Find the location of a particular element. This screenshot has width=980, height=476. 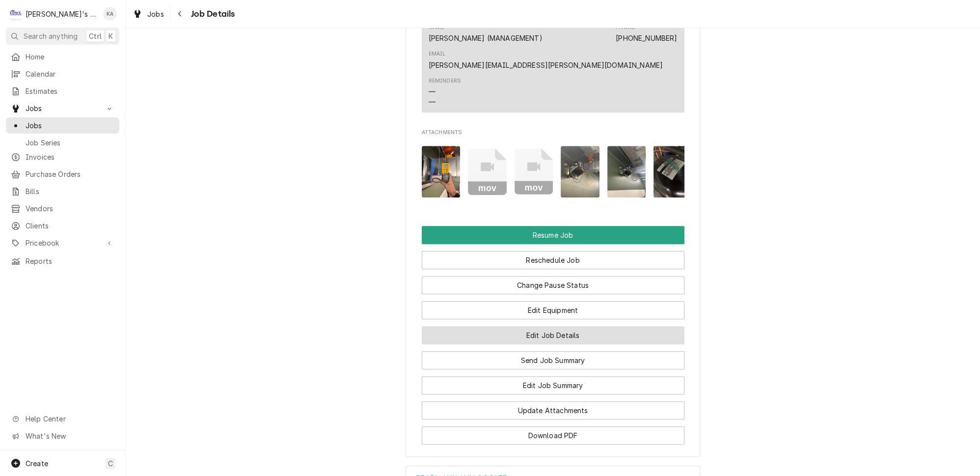

img: 5knyExFSamqW7Dgh6Bjz is located at coordinates (580, 171).